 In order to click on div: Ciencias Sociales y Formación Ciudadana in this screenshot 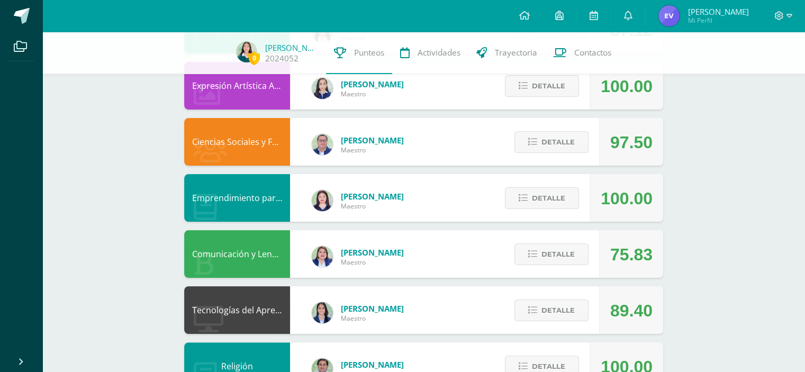, I will do `click(237, 142)`.